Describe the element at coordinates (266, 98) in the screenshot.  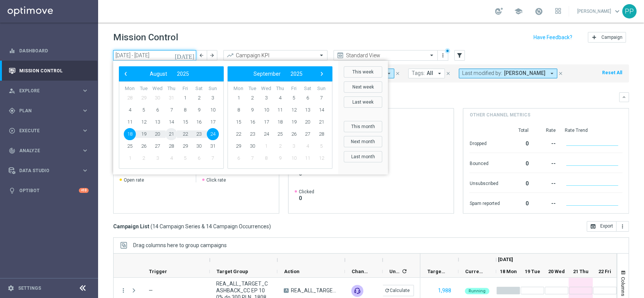
I see `span: 3` at that location.